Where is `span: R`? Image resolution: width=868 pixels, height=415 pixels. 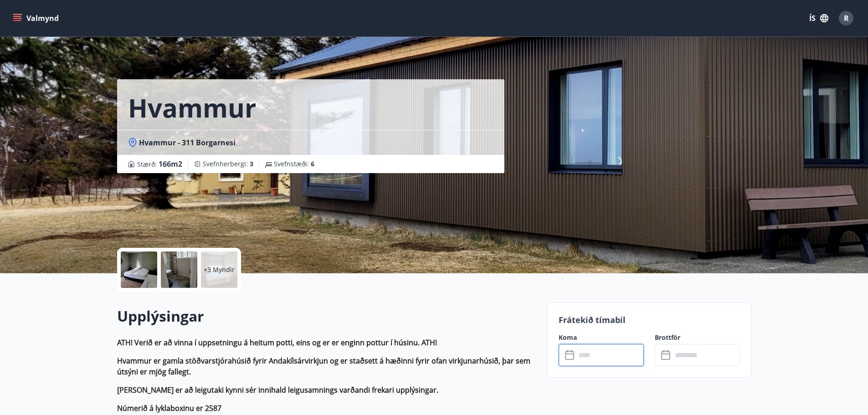
span: R is located at coordinates (846, 19).